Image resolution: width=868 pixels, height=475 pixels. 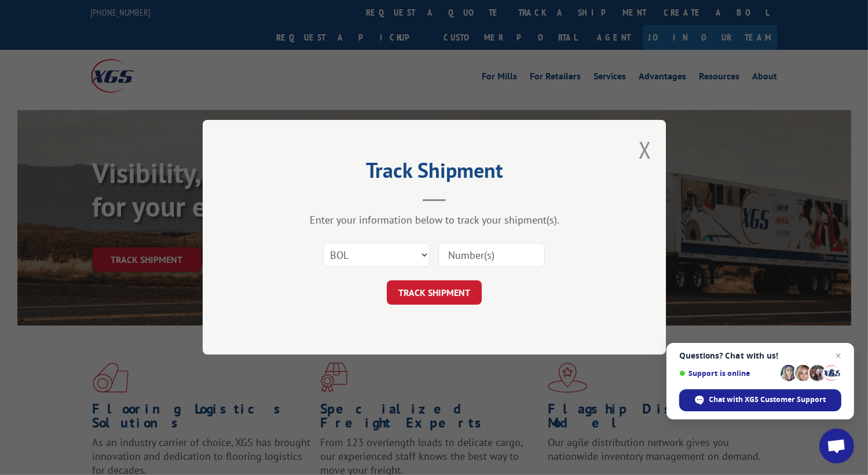 I want to click on h2: Track Shipment, so click(x=435, y=173).